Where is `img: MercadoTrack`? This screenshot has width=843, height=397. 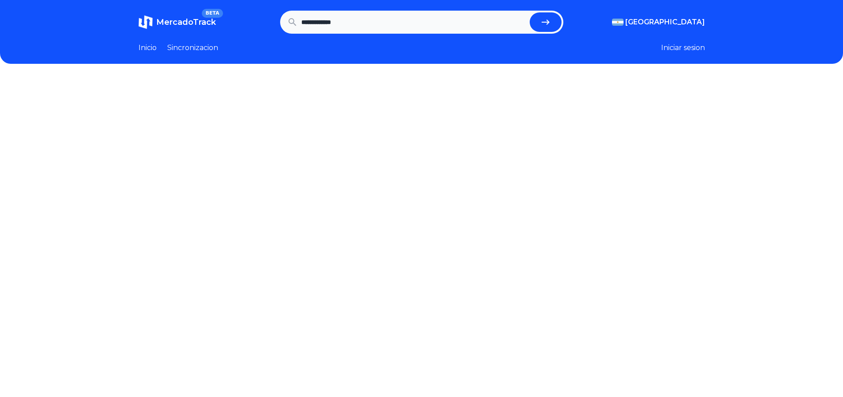 img: MercadoTrack is located at coordinates (146, 22).